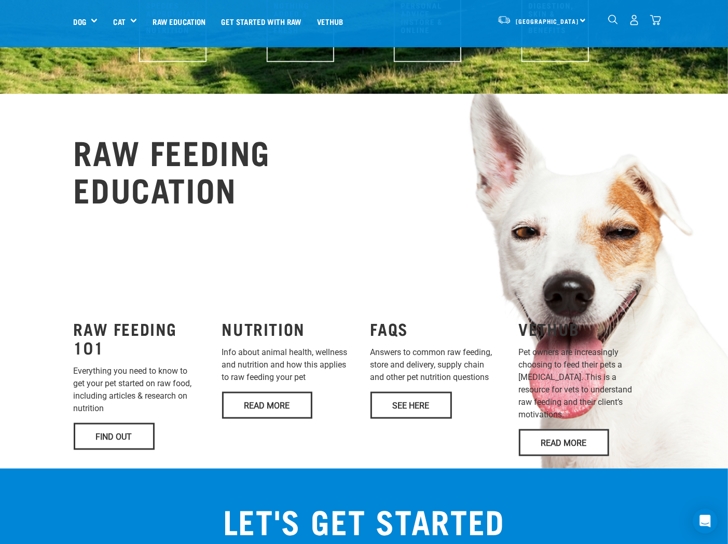  Describe the element at coordinates (411, 405) in the screenshot. I see `a: See Here` at that location.